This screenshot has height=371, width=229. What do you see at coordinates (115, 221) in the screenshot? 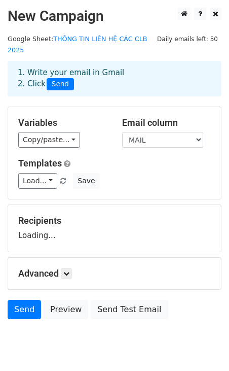
I see `h5: Recipients` at bounding box center [115, 221].